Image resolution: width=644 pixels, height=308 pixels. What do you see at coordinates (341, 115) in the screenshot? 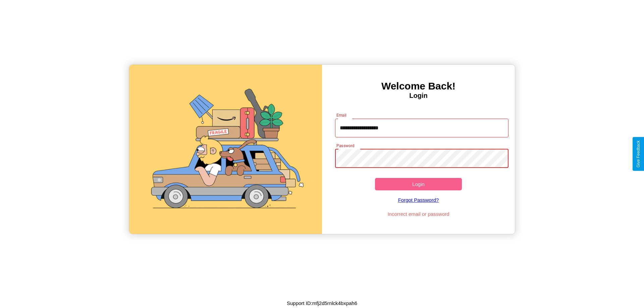
I see `label: Email` at bounding box center [341, 115].